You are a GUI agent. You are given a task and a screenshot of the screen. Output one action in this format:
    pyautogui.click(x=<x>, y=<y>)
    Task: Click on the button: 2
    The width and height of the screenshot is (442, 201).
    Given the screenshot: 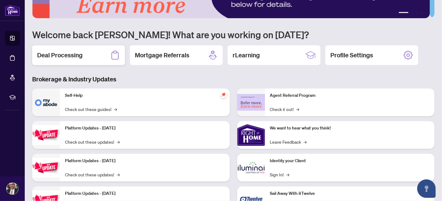 What is the action you would take?
    pyautogui.click(x=412, y=13)
    